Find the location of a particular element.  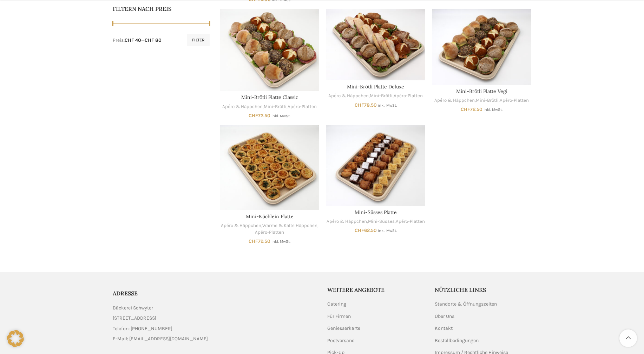

a: Über Uns is located at coordinates (445, 316).